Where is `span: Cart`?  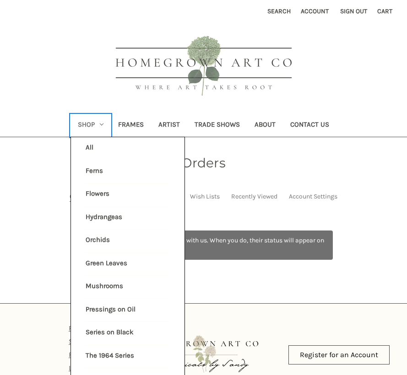 span: Cart is located at coordinates (384, 11).